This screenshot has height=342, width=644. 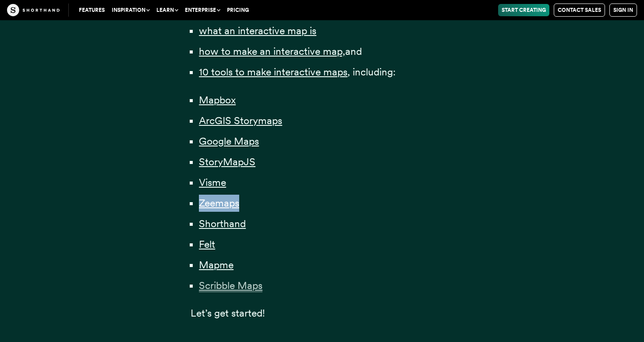 I want to click on a: what an interactive map is, so click(x=257, y=30).